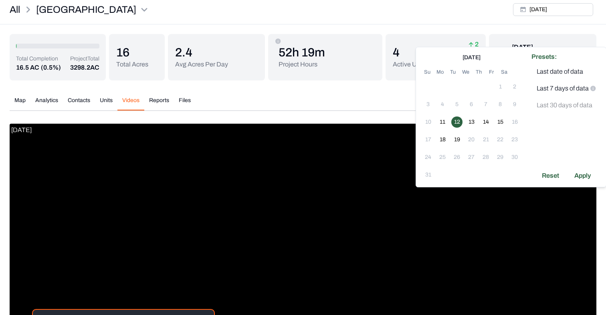 The image size is (606, 315). What do you see at coordinates (442, 140) in the screenshot?
I see `button: 18` at bounding box center [442, 140].